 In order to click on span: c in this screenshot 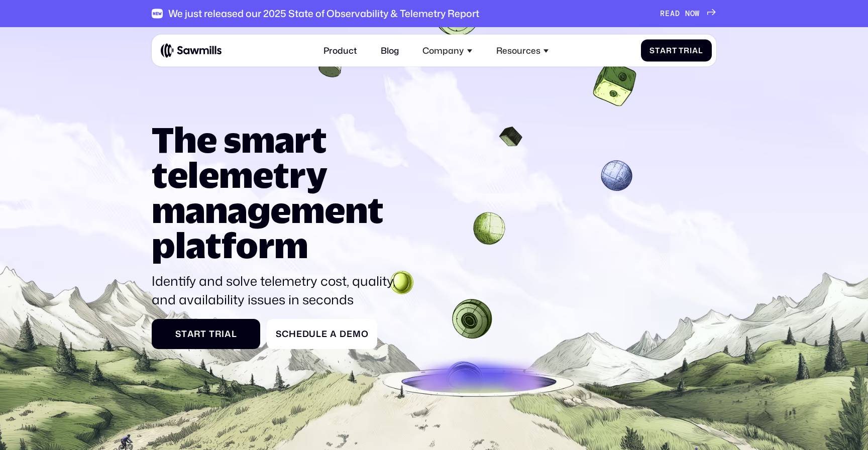, I will do `click(285, 334)`.